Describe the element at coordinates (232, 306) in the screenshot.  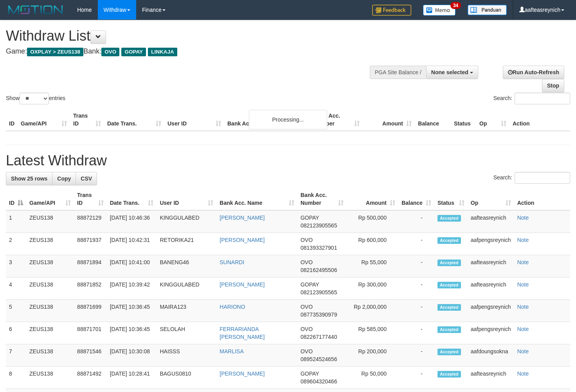
I see `a: HARIONO` at that location.